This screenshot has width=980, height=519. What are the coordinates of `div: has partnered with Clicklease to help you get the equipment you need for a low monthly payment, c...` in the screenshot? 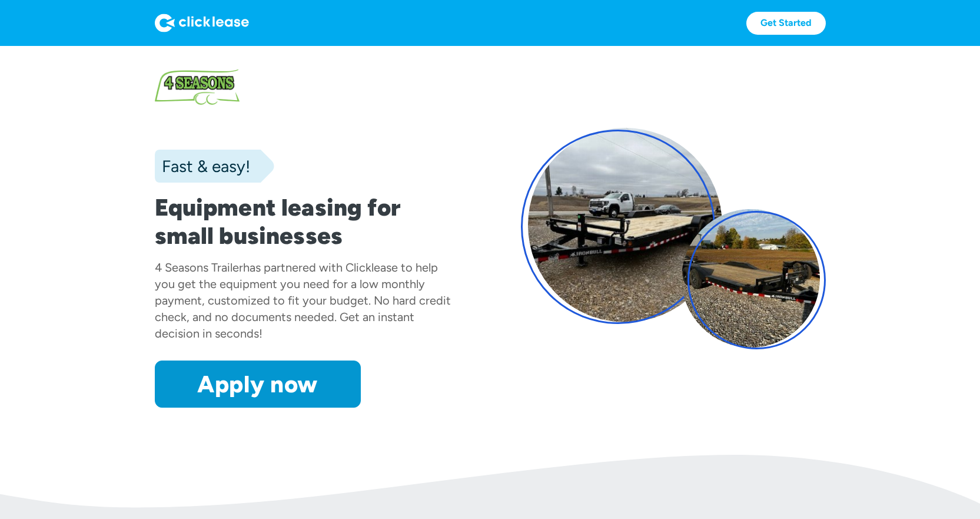 It's located at (303, 301).